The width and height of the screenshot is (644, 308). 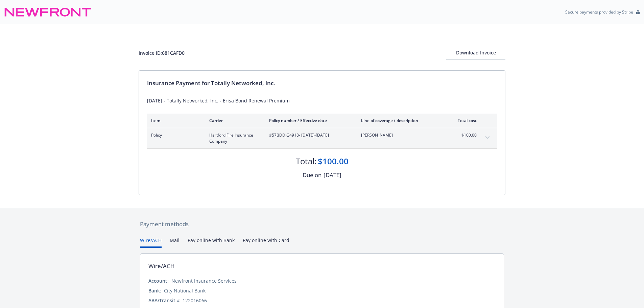 I want to click on span: $100.00, so click(x=464, y=135).